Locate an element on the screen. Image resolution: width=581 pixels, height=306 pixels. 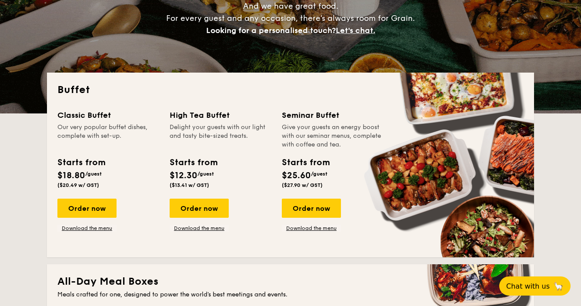
div: Meals crafted for one, designed to power the world's best meetings and events. is located at coordinates (290, 295).